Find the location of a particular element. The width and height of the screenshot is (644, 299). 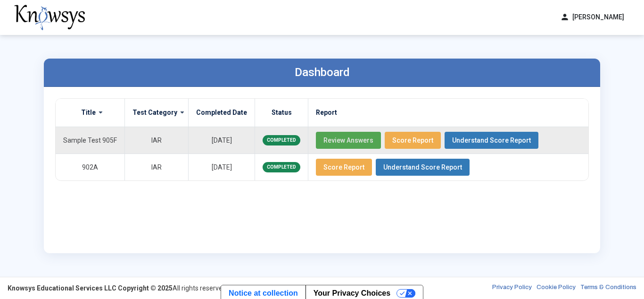

img: knowsys-logo.png is located at coordinates (50, 18).